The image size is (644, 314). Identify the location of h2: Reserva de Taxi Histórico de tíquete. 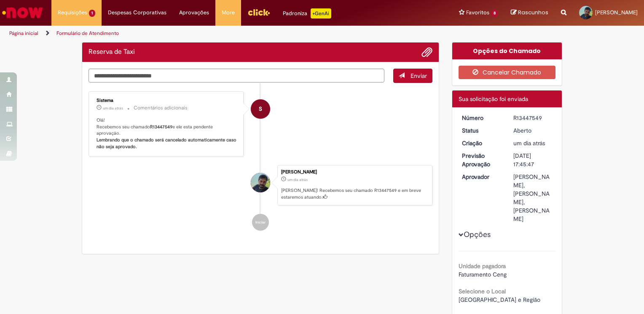
(112, 52).